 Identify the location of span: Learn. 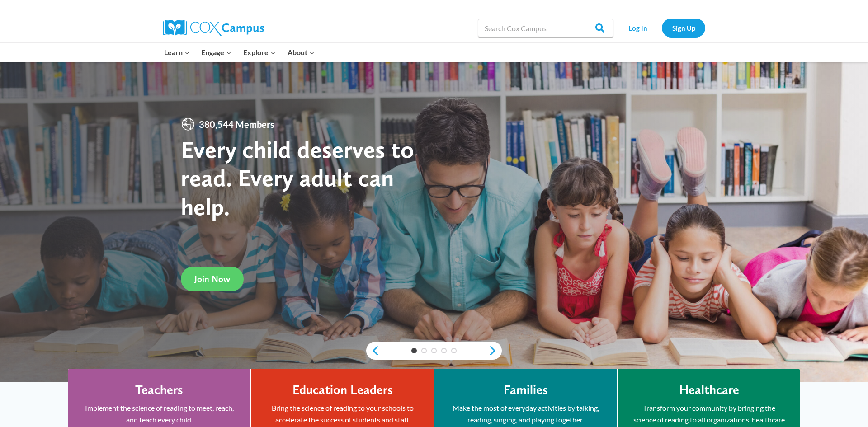
(177, 52).